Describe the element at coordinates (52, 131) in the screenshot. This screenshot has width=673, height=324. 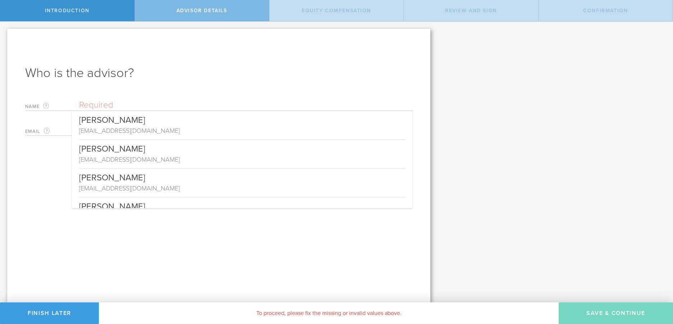
I see `label: Email` at that location.